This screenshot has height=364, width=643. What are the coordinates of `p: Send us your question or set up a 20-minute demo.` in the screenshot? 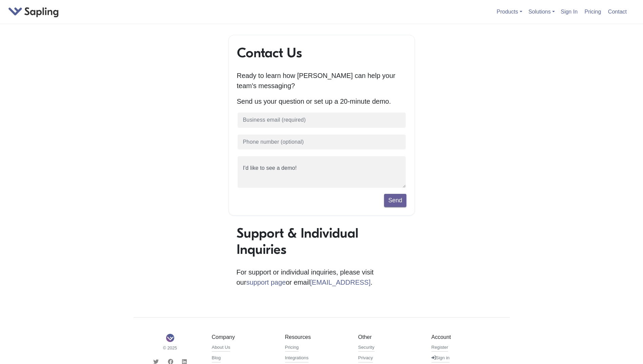 It's located at (322, 101).